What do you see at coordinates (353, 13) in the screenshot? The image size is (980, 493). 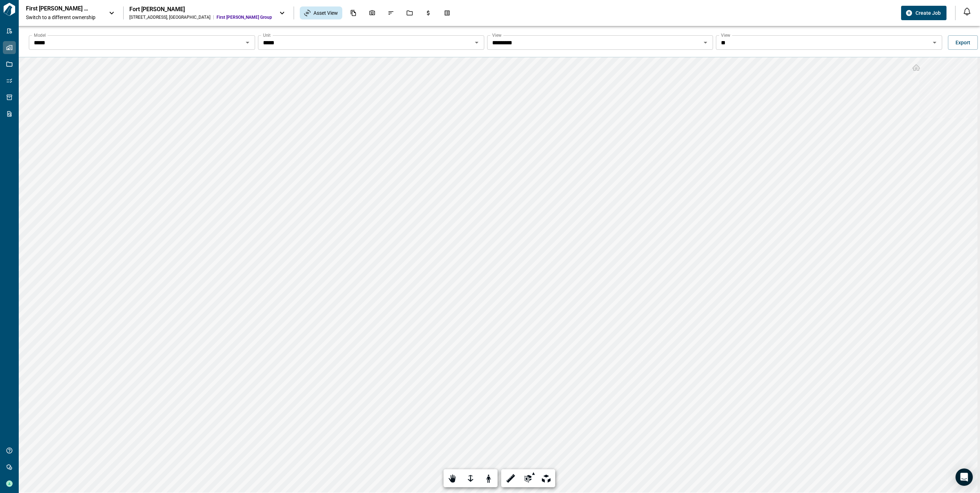 I see `div: Documents` at bounding box center [353, 13].